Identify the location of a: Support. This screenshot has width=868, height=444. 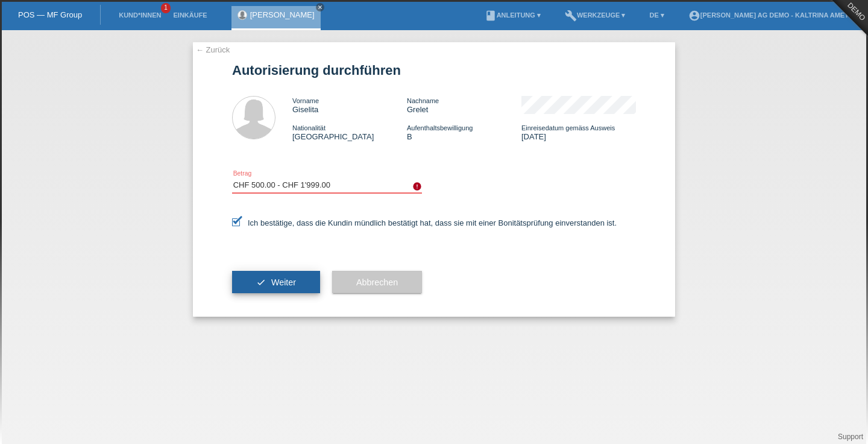
(851, 437).